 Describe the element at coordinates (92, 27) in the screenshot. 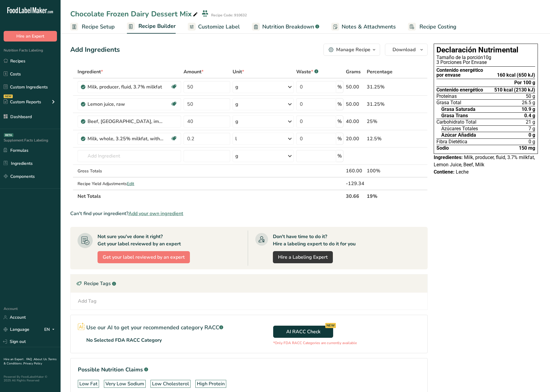

I see `a: Recipe Setup` at that location.